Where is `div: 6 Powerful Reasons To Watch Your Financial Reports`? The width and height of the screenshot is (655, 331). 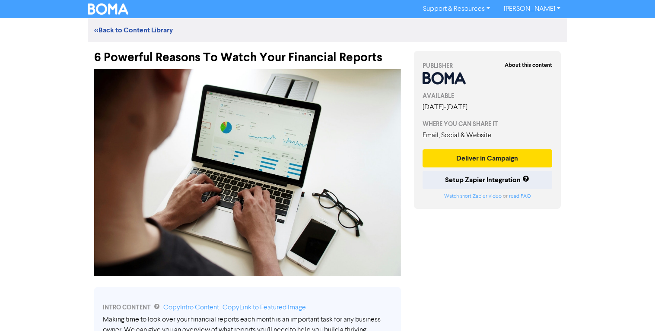
div: 6 Powerful Reasons To Watch Your Financial Reports is located at coordinates (248, 54).